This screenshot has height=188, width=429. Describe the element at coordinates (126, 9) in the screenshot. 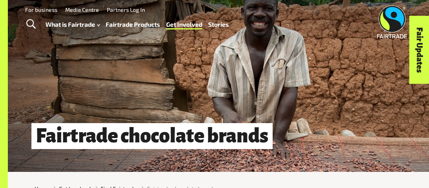

I see `a: Partners Log In` at that location.